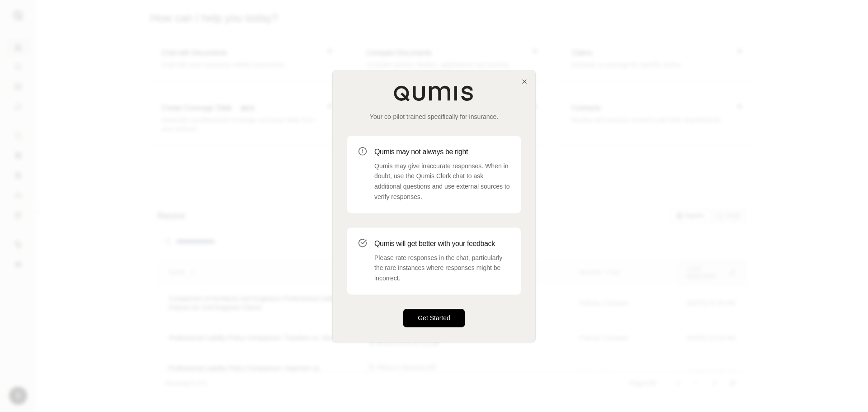 Image resolution: width=868 pixels, height=412 pixels. What do you see at coordinates (434, 93) in the screenshot?
I see `img: Qumis Logo` at bounding box center [434, 93].